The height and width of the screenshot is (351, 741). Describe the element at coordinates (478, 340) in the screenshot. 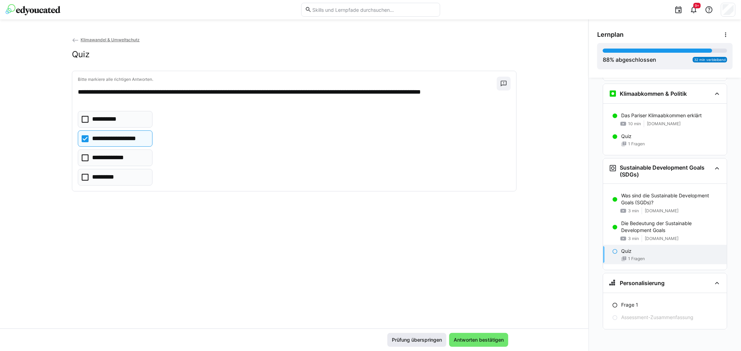

I see `button: Antworten bestätigen` at that location.